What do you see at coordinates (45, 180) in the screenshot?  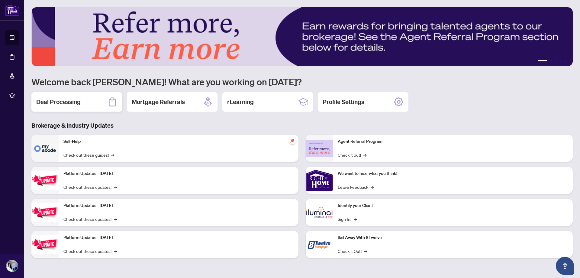 I see `img: Platform Updates - July 21, 2025` at bounding box center [45, 180].